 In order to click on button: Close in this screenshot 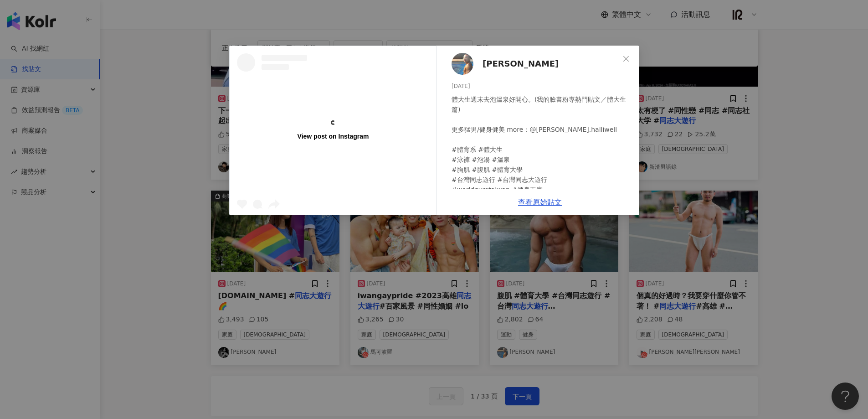, I will do `click(626, 58)`.